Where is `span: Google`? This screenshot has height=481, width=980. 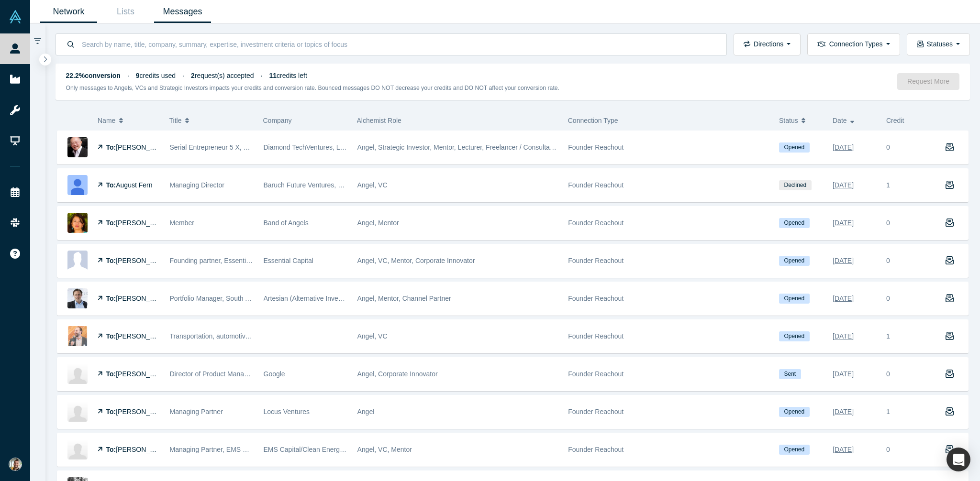
span: Google is located at coordinates (274, 374).